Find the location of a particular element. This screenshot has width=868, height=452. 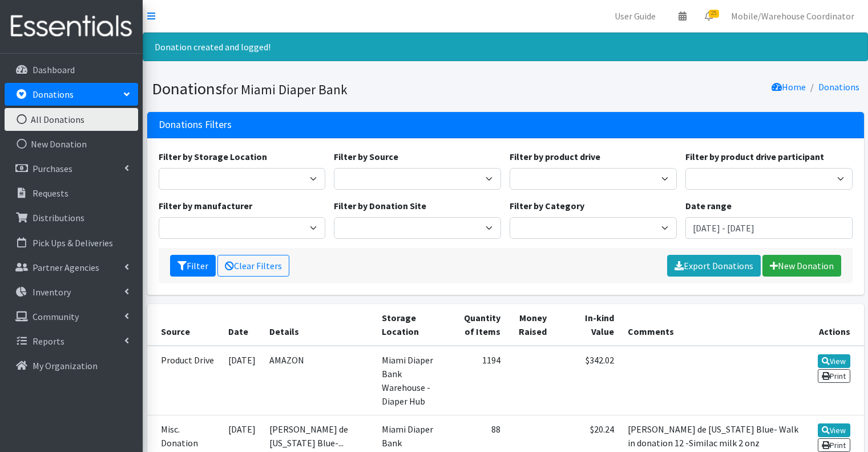

a: Inventory is located at coordinates (71, 292).